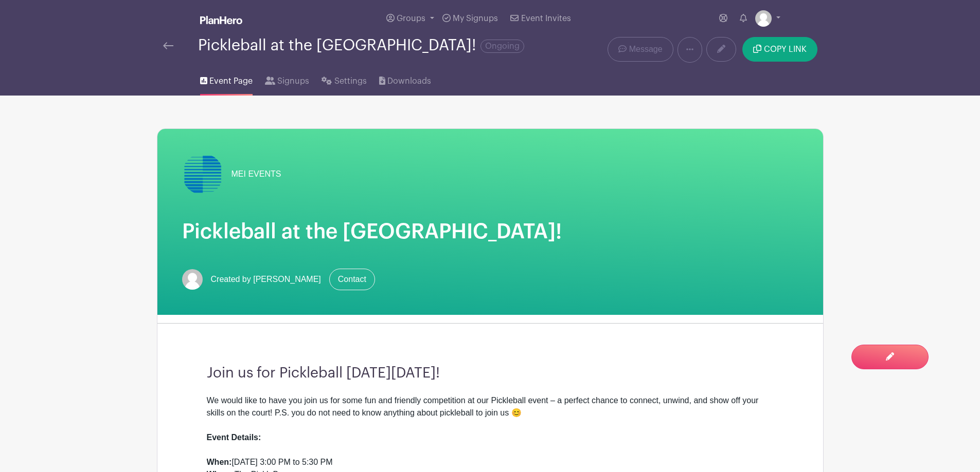 The height and width of the screenshot is (472, 980). Describe the element at coordinates (546, 19) in the screenshot. I see `span: Event Invites` at that location.